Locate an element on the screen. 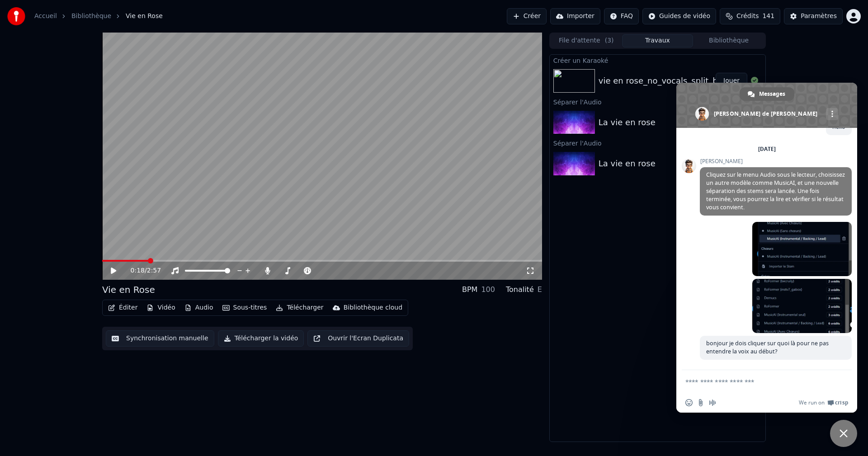  div: Fermer le chat is located at coordinates (843, 434).